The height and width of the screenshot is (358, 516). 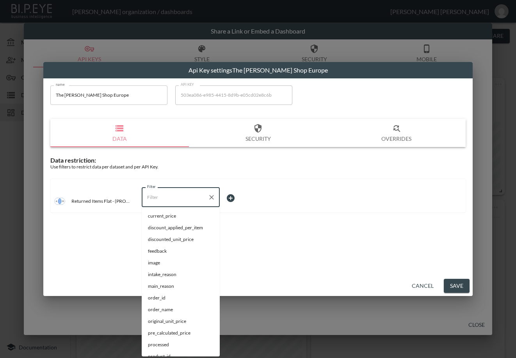 I want to click on span: pre_calculated_price, so click(x=181, y=333).